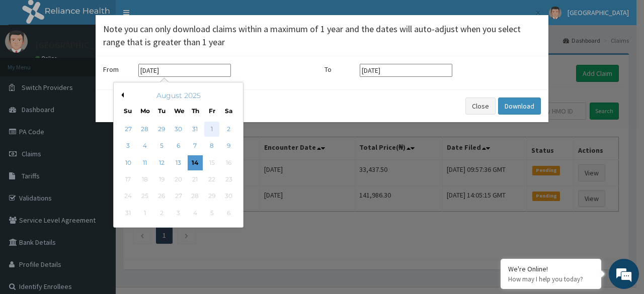  I want to click on p: How may I help you today?, so click(551, 279).